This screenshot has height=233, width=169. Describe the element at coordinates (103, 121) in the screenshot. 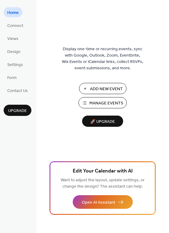

I see `button: 🚀 Upgrade` at that location.